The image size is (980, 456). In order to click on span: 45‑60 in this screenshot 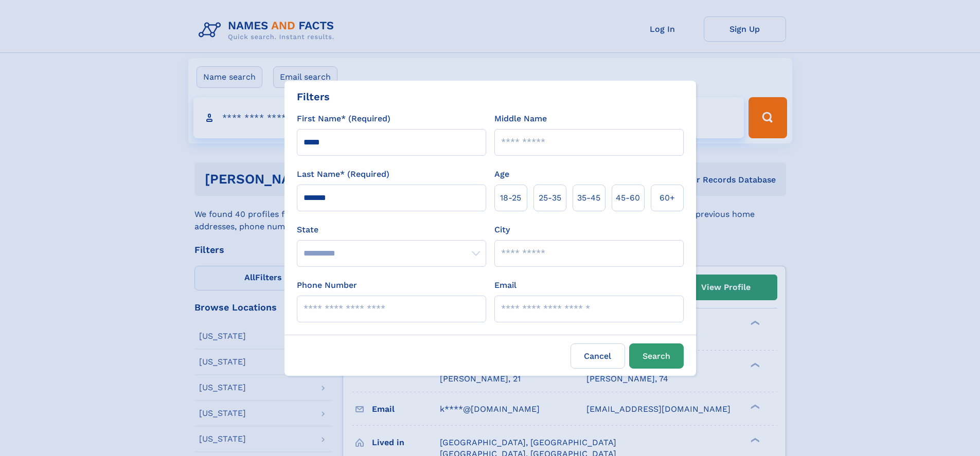, I will do `click(628, 198)`.